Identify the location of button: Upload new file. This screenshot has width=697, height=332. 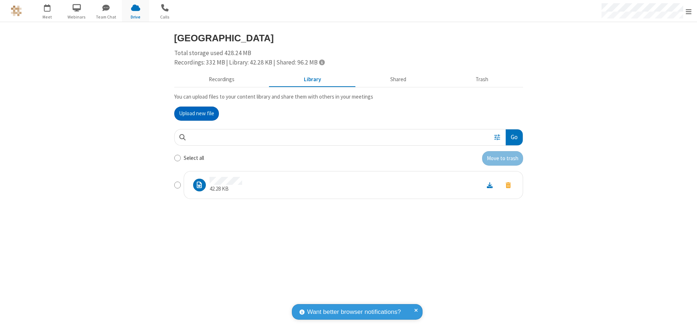
(196, 114).